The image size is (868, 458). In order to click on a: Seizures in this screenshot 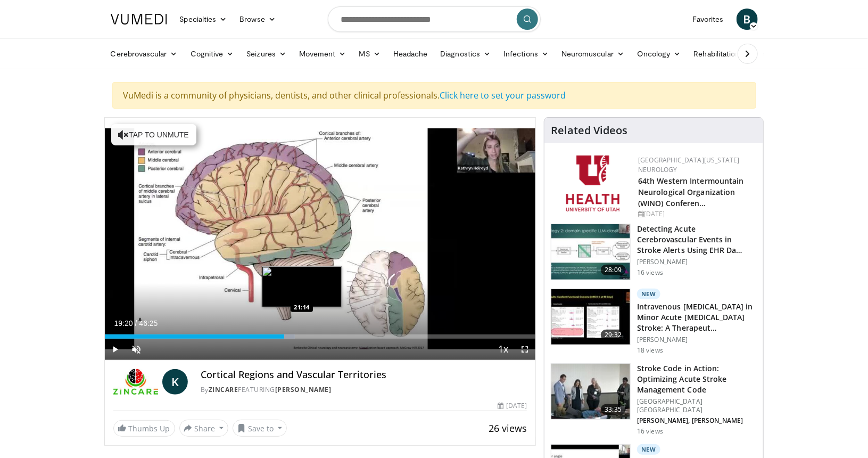, I will do `click(266, 54)`.